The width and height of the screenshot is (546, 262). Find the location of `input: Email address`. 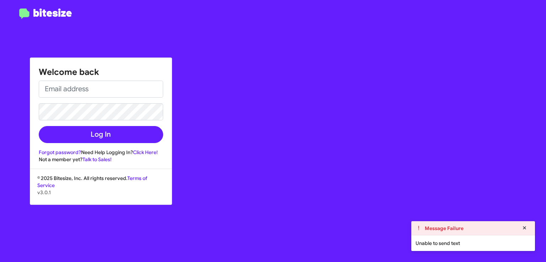

input: Email address is located at coordinates (101, 89).